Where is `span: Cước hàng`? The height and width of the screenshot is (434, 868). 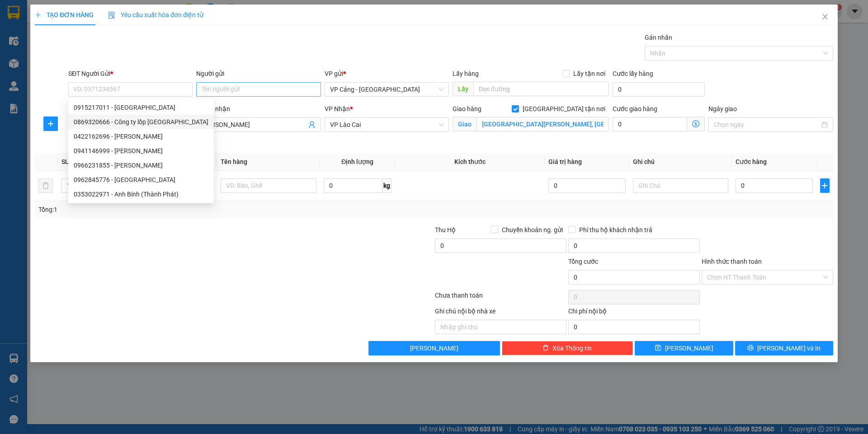 span: Cước hàng is located at coordinates (751, 161).